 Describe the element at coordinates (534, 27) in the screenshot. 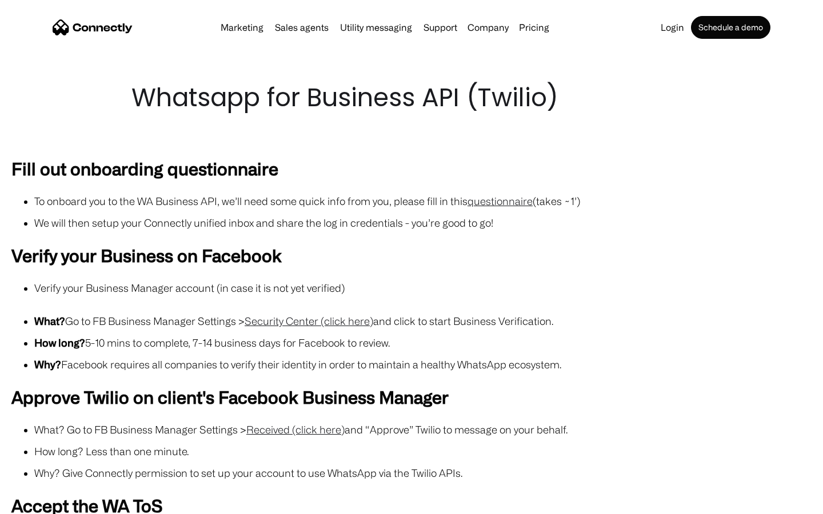

I see `a: Pricing` at that location.